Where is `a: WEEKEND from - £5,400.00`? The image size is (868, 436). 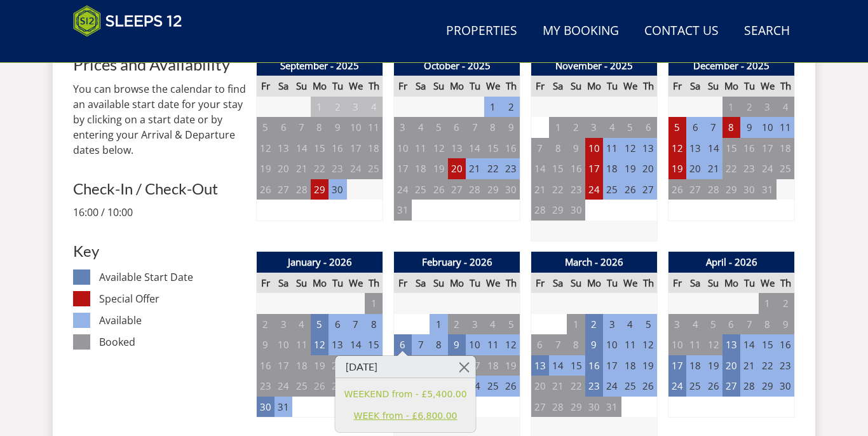
a: WEEKEND from - £5,400.00 is located at coordinates (405, 394).